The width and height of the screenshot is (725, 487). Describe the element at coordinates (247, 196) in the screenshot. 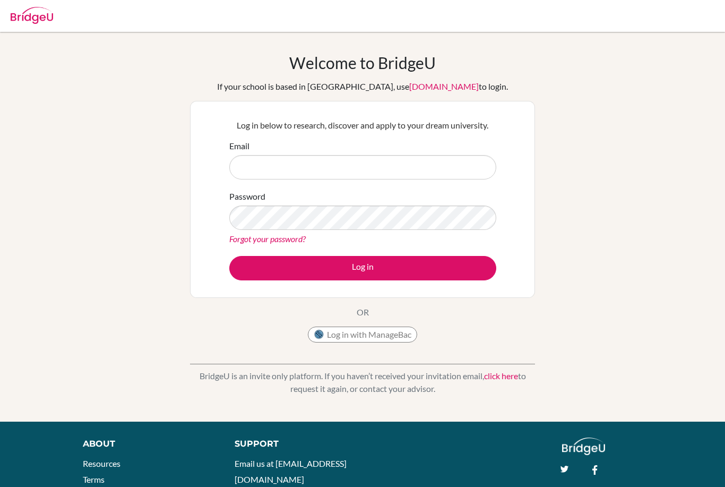

I see `label: Password` at that location.